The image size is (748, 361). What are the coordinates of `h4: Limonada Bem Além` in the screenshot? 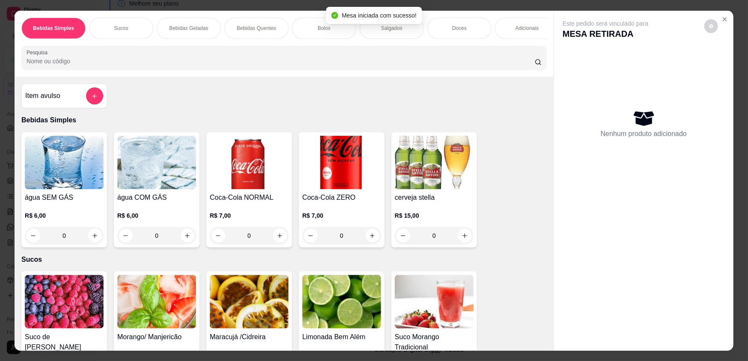 It's located at (342, 337).